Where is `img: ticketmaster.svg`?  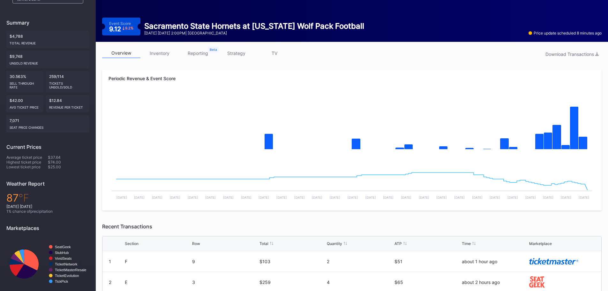
img: ticketmaster.svg is located at coordinates (554, 261).